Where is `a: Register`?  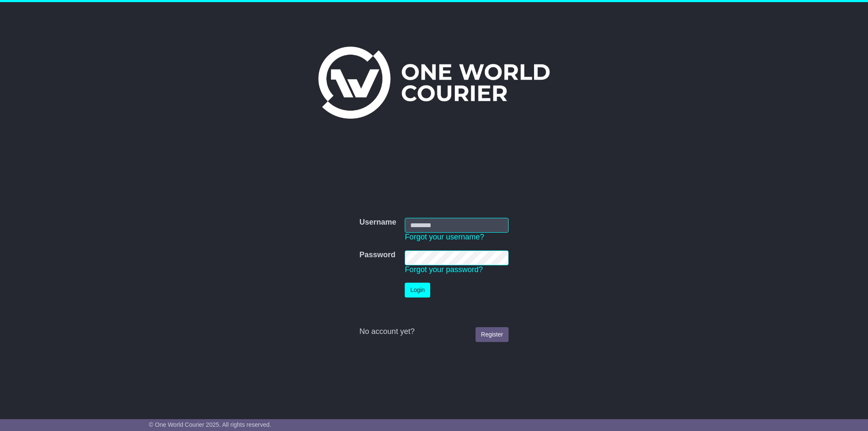
a: Register is located at coordinates (492, 334).